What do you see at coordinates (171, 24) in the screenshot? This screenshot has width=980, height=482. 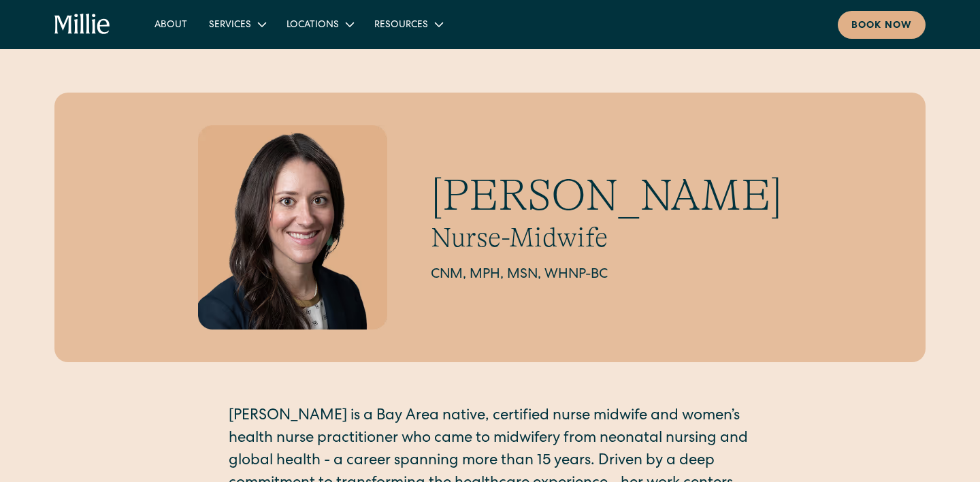 I see `a: About` at bounding box center [171, 24].